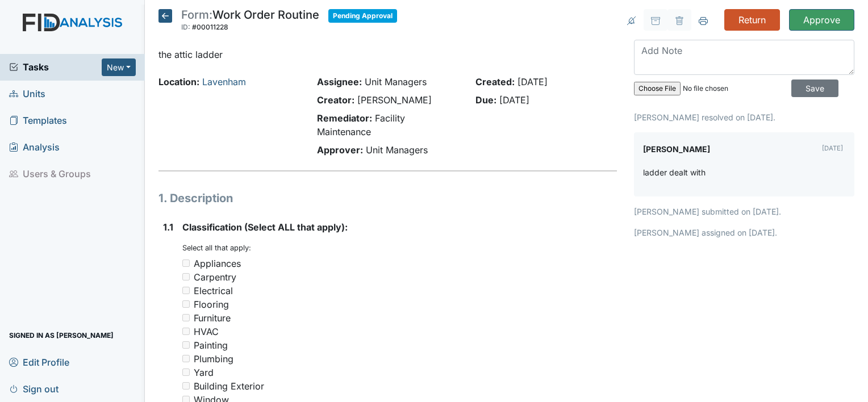 The image size is (868, 402). I want to click on button: New, so click(119, 67).